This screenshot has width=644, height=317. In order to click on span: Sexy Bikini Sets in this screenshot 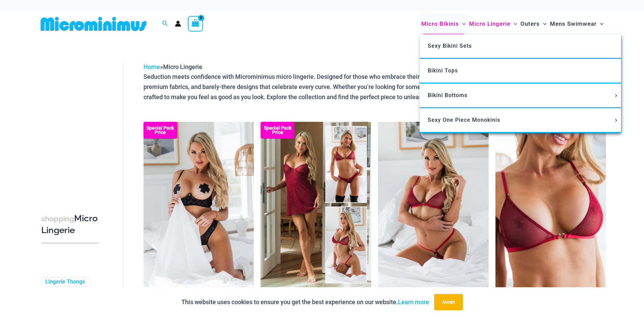, I will do `click(449, 45)`.